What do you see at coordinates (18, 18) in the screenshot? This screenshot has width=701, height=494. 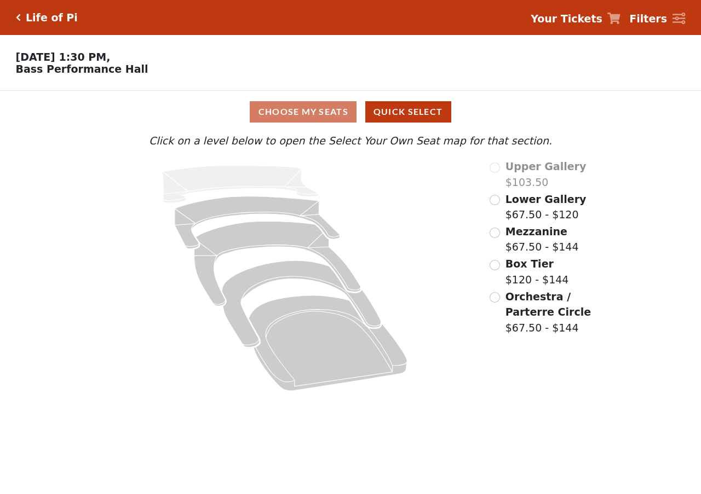 I see `a: Click here to go back to filters` at bounding box center [18, 18].